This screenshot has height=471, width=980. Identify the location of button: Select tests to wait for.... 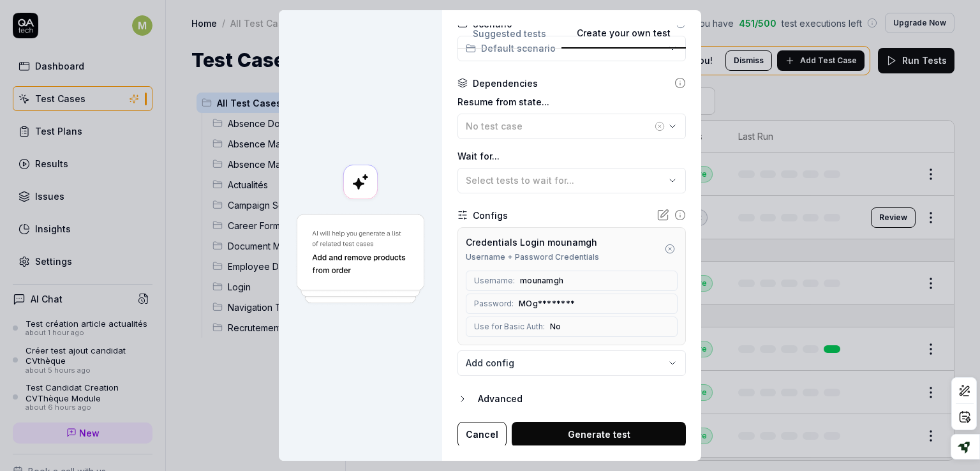
(572, 181).